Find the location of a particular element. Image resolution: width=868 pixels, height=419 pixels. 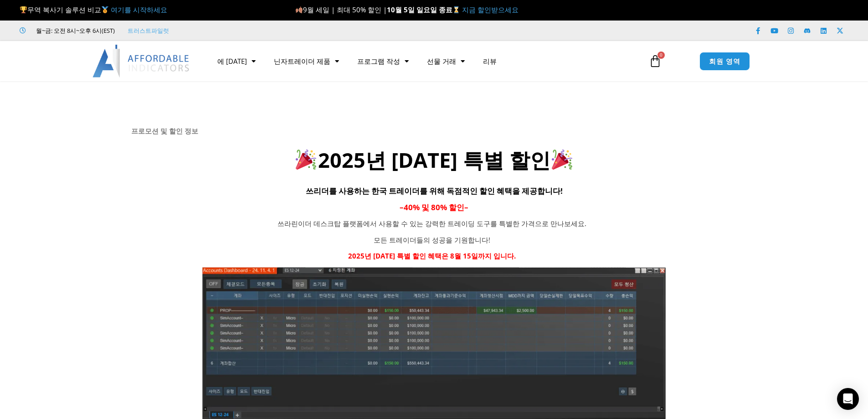

font: 0 is located at coordinates (661, 55).